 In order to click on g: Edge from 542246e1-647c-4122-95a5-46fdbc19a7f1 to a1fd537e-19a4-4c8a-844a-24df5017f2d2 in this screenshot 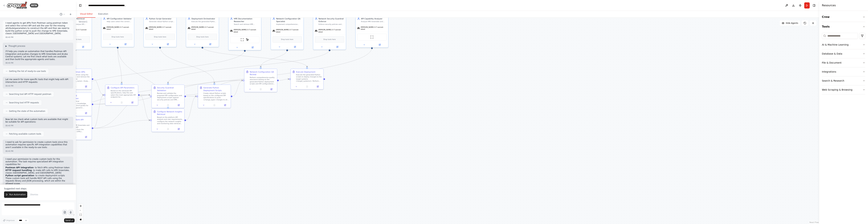, I will do `click(145, 107)`.